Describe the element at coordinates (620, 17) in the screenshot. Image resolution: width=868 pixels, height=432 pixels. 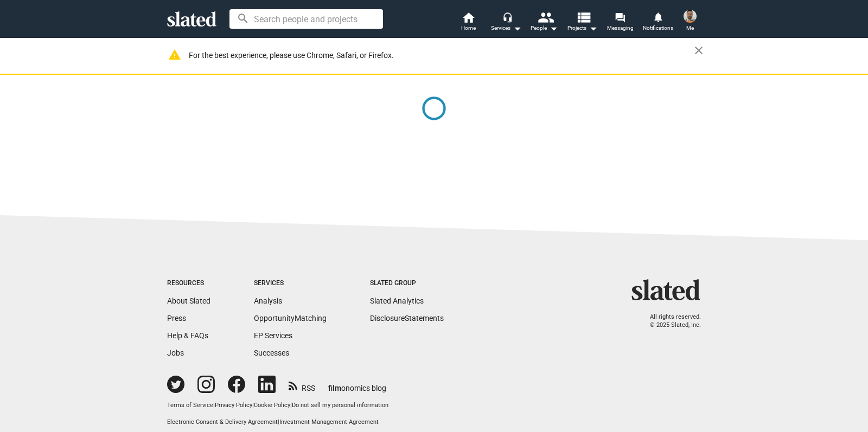
I see `mat-icon: forum` at that location.